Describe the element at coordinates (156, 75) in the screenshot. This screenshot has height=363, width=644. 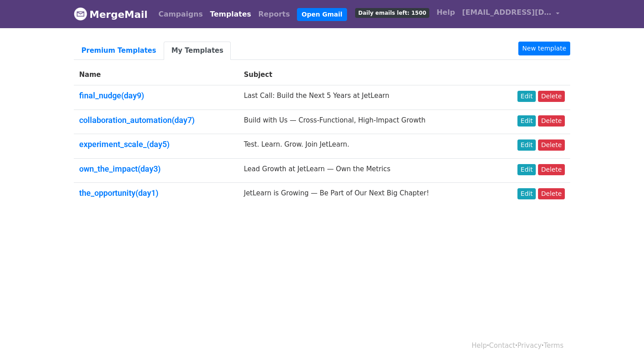
I see `th: Name` at that location.